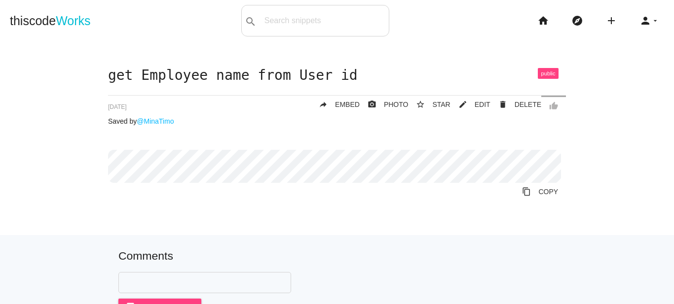 The height and width of the screenshot is (304, 674). What do you see at coordinates (337, 256) in the screenshot?
I see `h5: Comments` at bounding box center [337, 256].